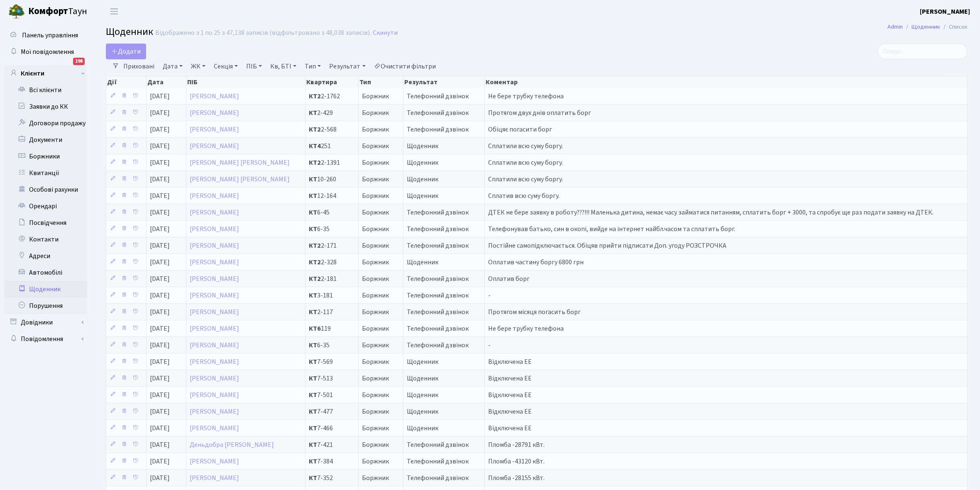  What do you see at coordinates (526, 96) in the screenshot?
I see `span: Не бере трубку телефона` at bounding box center [526, 96].